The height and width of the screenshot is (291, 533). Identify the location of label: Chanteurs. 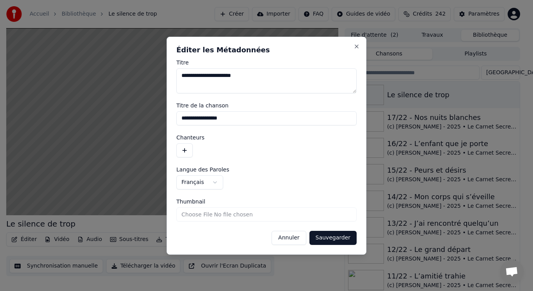
(267, 137).